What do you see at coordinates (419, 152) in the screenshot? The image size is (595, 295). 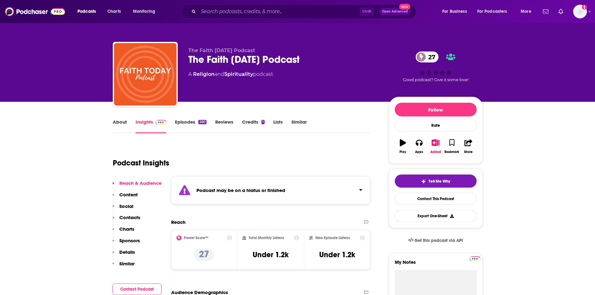 I see `div: Apps` at bounding box center [419, 152].